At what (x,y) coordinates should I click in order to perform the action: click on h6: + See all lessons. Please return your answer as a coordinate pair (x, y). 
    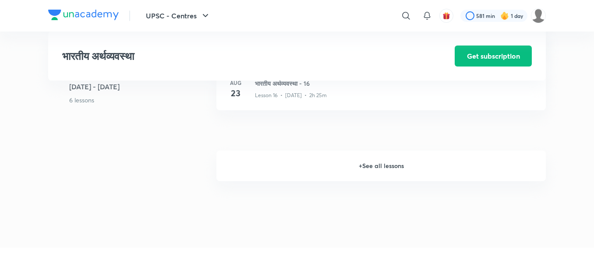
    Looking at the image, I should click on (381, 166).